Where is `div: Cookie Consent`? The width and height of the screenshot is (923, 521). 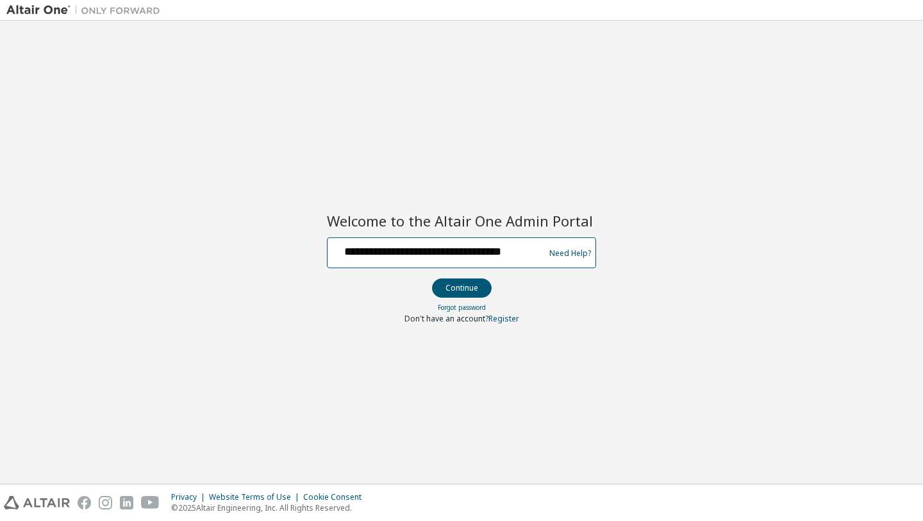
div: Cookie Consent is located at coordinates (336, 497).